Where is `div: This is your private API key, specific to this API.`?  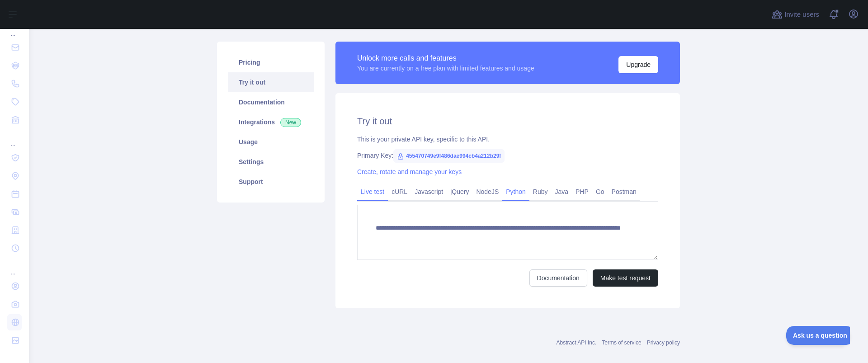
div: This is your private API key, specific to this API. is located at coordinates (508, 139).